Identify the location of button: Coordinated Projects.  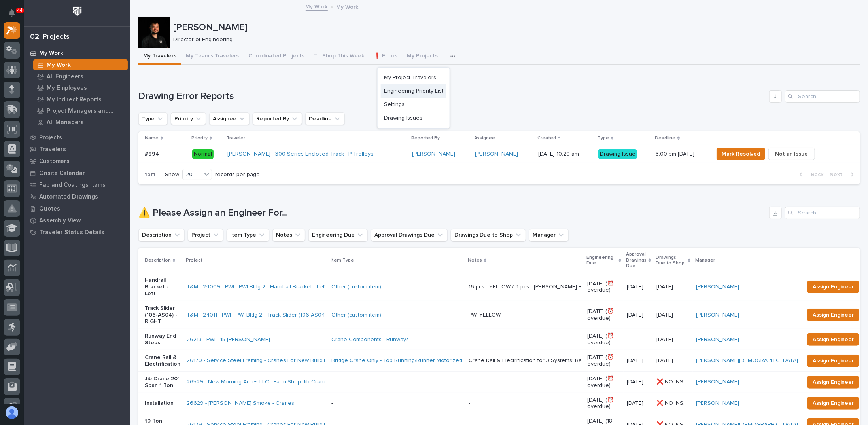
(276, 56).